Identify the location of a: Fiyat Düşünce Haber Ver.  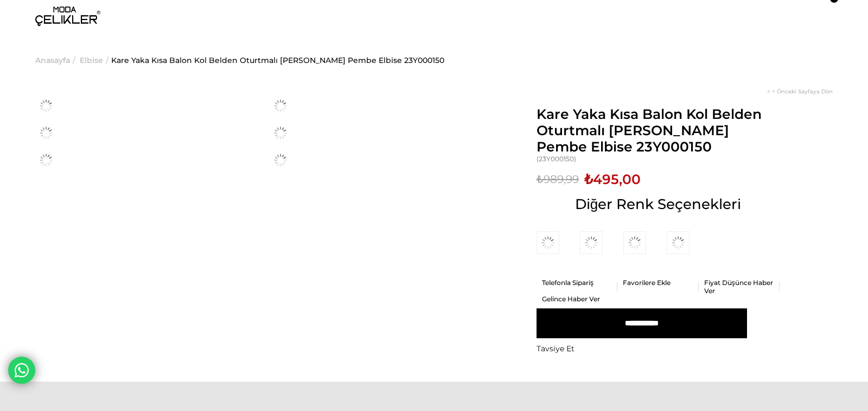
(739, 286).